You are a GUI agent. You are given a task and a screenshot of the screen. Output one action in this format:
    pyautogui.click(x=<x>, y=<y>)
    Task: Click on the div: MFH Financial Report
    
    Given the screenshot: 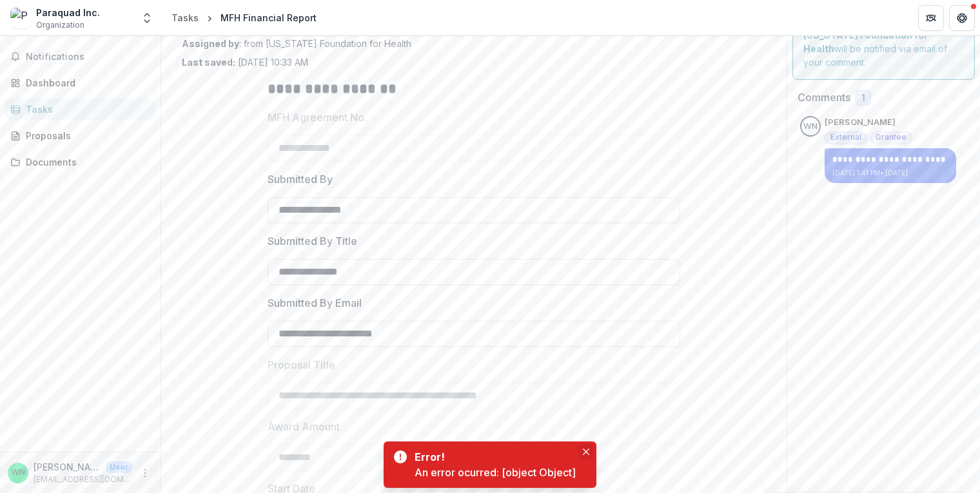 What is the action you would take?
    pyautogui.click(x=269, y=17)
    